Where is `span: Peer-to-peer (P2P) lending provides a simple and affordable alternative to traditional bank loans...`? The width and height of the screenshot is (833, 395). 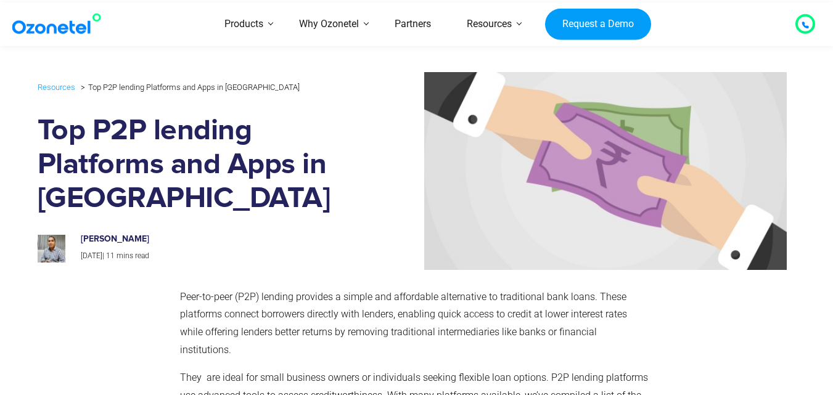 span: Peer-to-peer (P2P) lending provides a simple and affordable alternative to traditional bank loans... is located at coordinates (403, 323).